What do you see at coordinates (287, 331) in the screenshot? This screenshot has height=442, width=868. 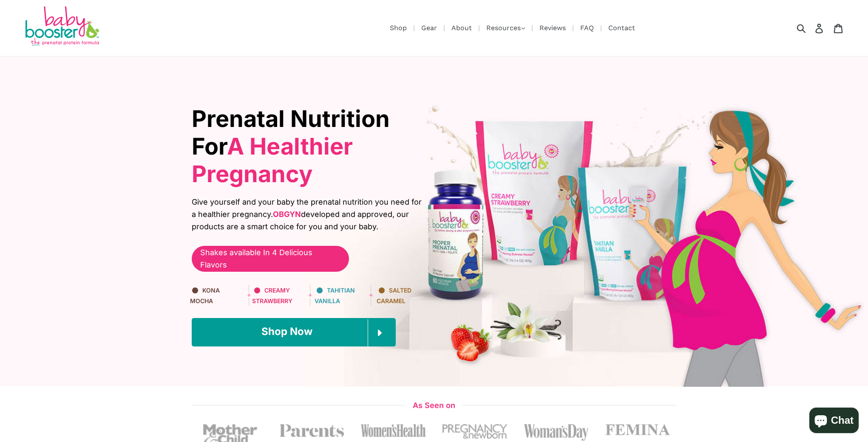 I see `span: Shop Now` at bounding box center [287, 331].